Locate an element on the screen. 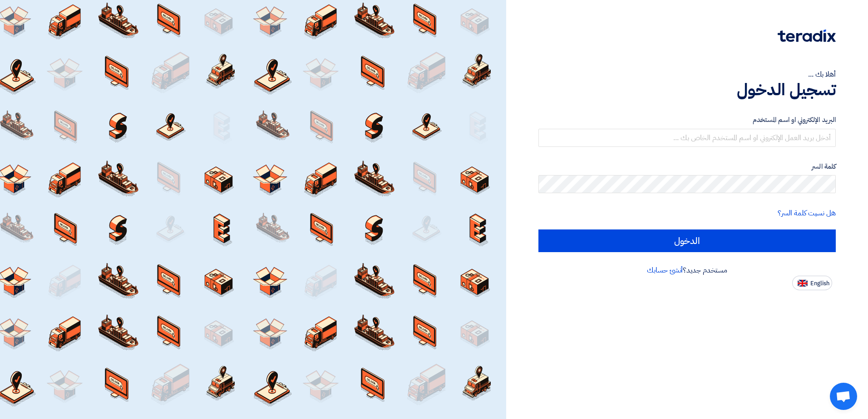 Image resolution: width=868 pixels, height=419 pixels. input: أدخل بريد العمل الإلكتروني او اسم المستخدم الخاص بك ... is located at coordinates (687, 138).